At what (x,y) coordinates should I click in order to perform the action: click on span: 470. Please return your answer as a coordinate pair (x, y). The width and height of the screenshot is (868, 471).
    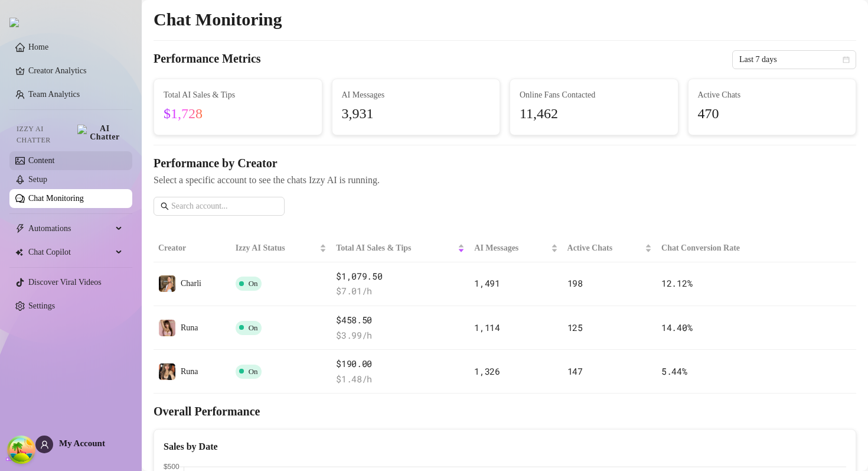
    Looking at the image, I should click on (773, 114).